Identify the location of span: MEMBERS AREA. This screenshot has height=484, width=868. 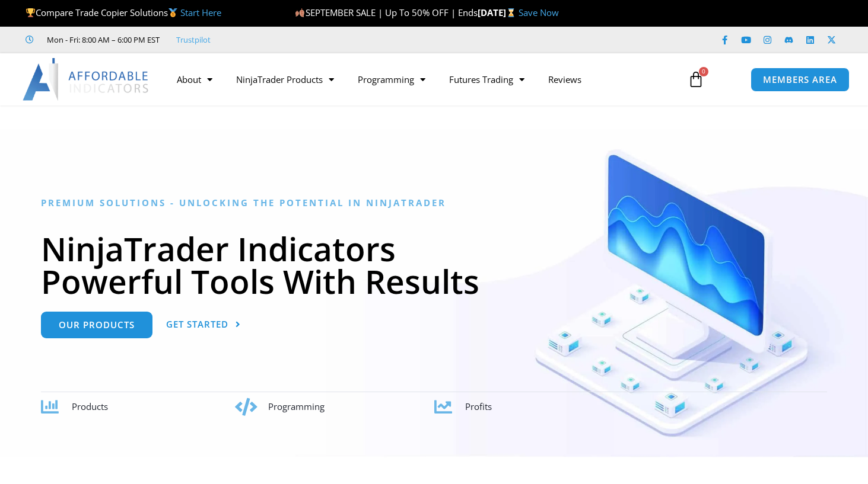
(799, 79).